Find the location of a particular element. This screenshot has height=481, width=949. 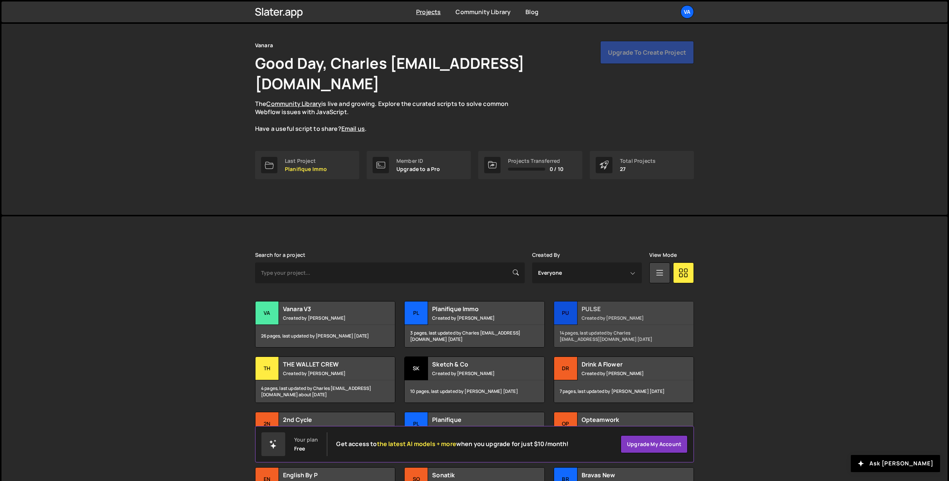

h2: Bravas New is located at coordinates (626, 475).